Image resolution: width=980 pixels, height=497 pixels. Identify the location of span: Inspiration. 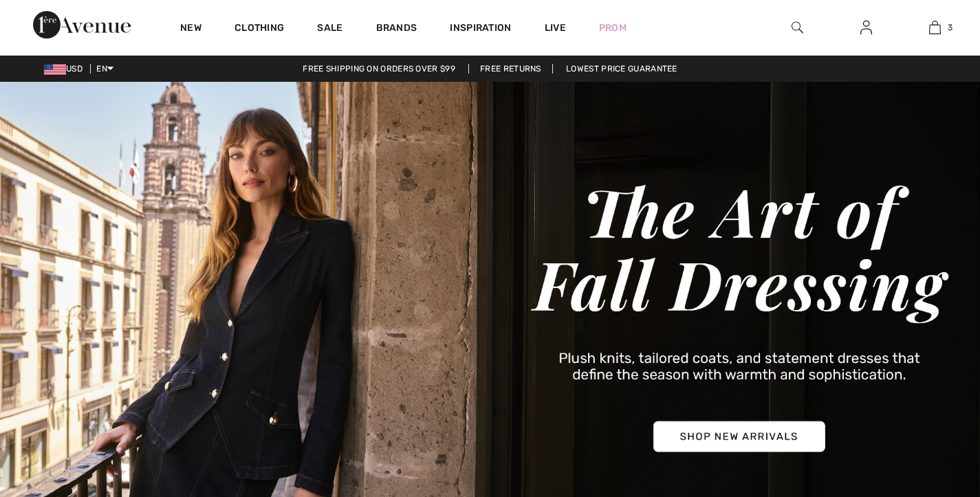
(480, 29).